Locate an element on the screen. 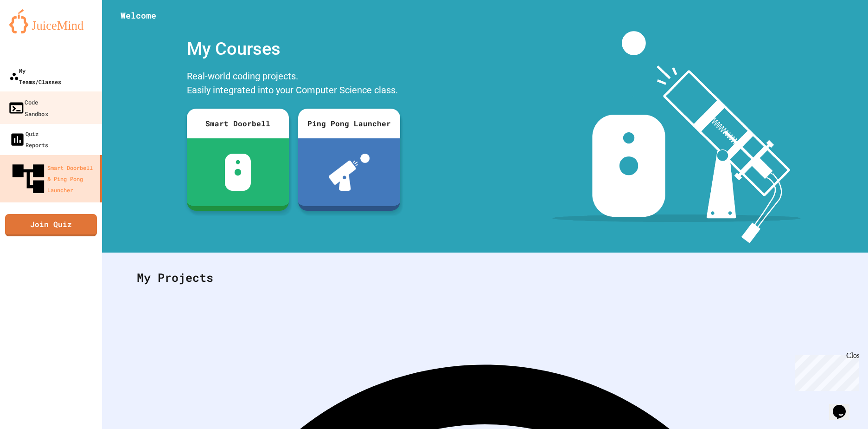 The width and height of the screenshot is (868, 429). img: banner-image-my-projects.png is located at coordinates (676, 137).